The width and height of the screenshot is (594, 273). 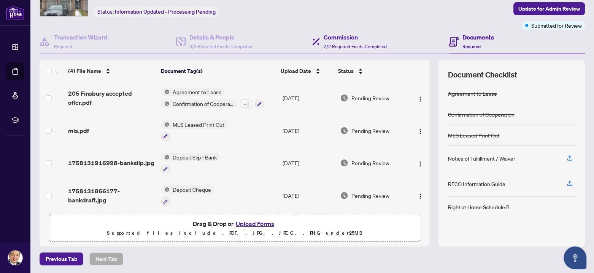 What do you see at coordinates (575, 258) in the screenshot?
I see `button: Open asap` at bounding box center [575, 258].